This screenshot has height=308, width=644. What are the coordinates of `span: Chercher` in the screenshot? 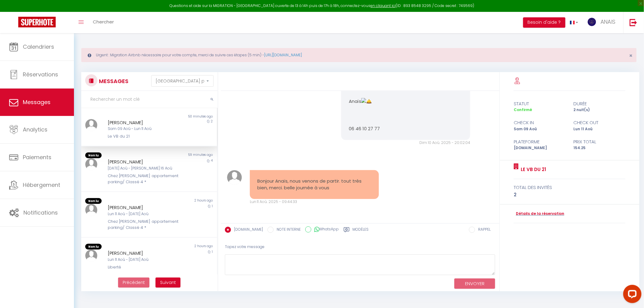 It's located at (103, 22).